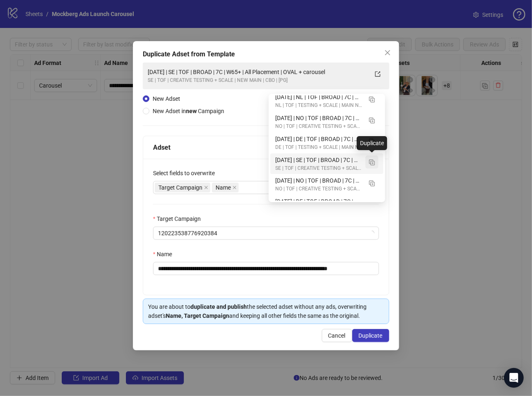  Describe the element at coordinates (266, 233) in the screenshot. I see `span: 120223538776920384` at that location.